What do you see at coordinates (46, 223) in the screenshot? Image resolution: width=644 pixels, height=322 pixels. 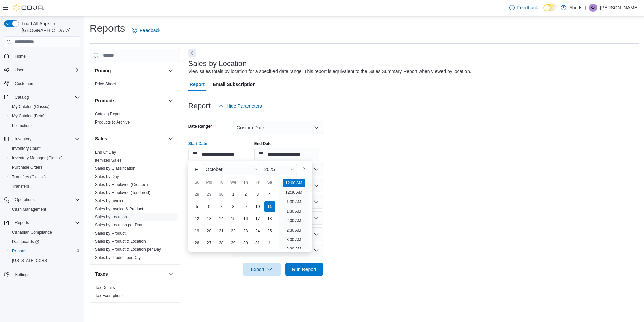 I see `span: Reports` at bounding box center [46, 223].